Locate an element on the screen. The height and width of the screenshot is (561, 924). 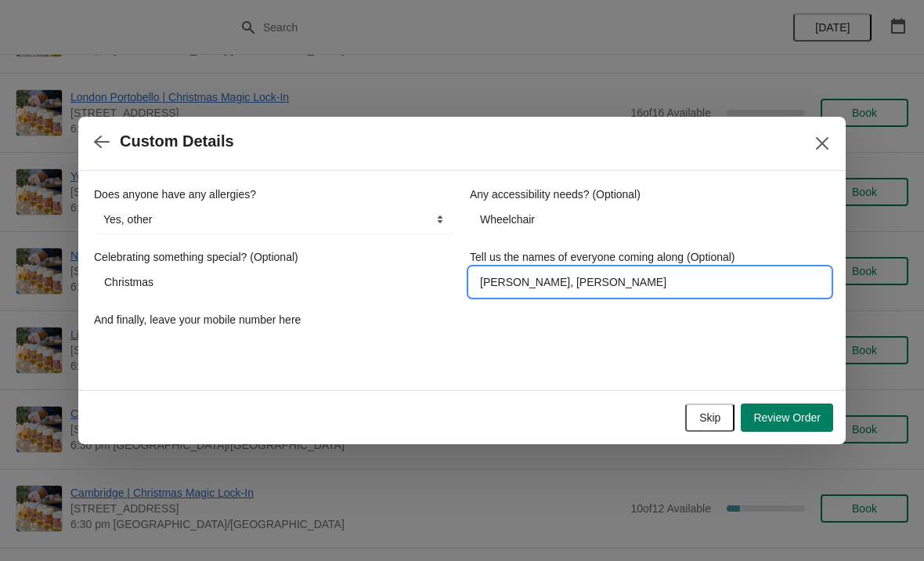
span: Skip is located at coordinates (710, 418).